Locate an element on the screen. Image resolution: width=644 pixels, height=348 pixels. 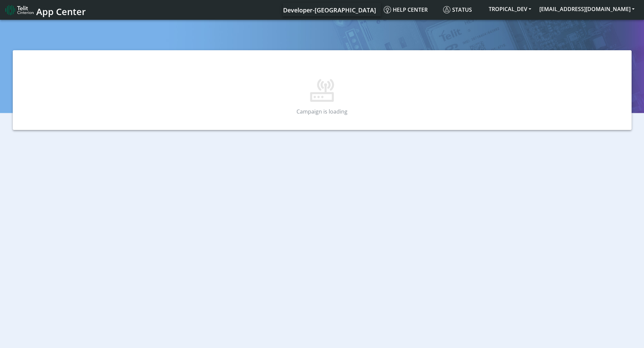
a: App Center is located at coordinates (45, 10).